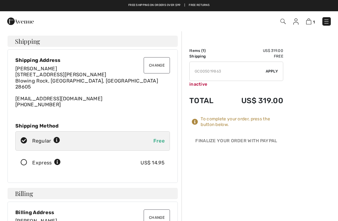  Describe the element at coordinates (310, 21) in the screenshot. I see `a: 1` at that location.